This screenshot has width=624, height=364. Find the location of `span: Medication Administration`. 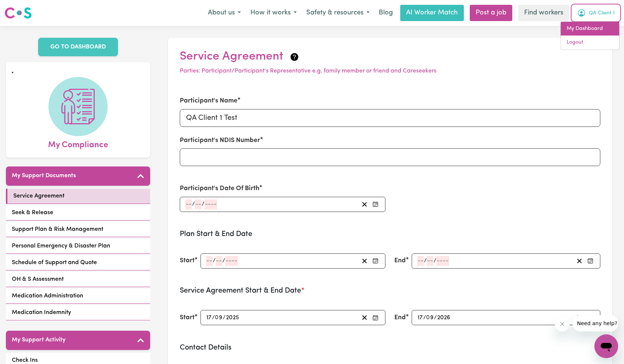

span: Medication Administration is located at coordinates (48, 296).